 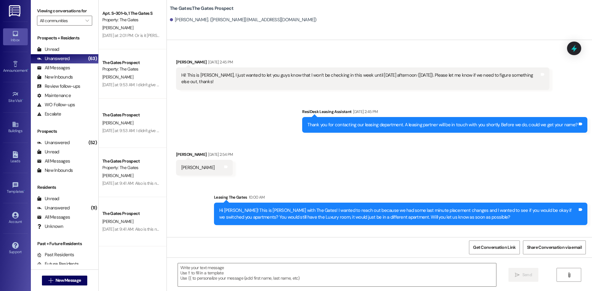 What do you see at coordinates (68, 280) in the screenshot?
I see `span: New Message` at bounding box center [68, 280].